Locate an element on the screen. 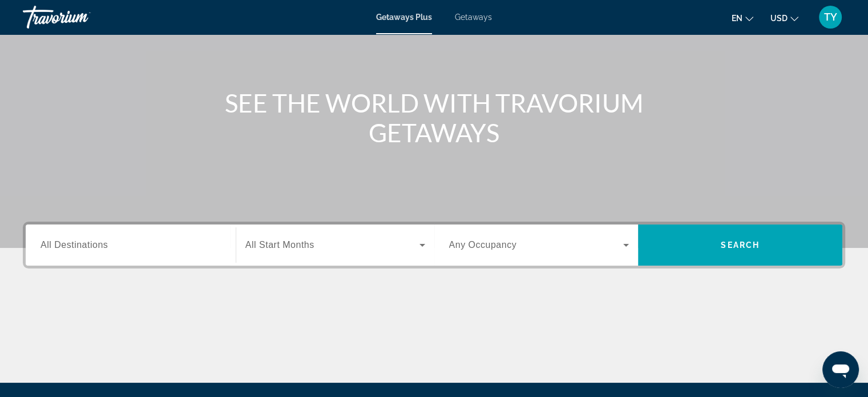  span: Search is located at coordinates (741, 245).